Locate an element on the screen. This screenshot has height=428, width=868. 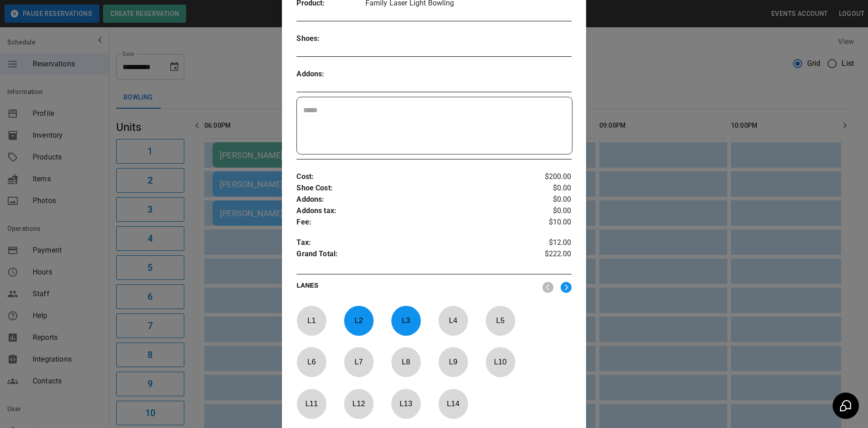
p: Grand Total : is located at coordinates (411, 255).